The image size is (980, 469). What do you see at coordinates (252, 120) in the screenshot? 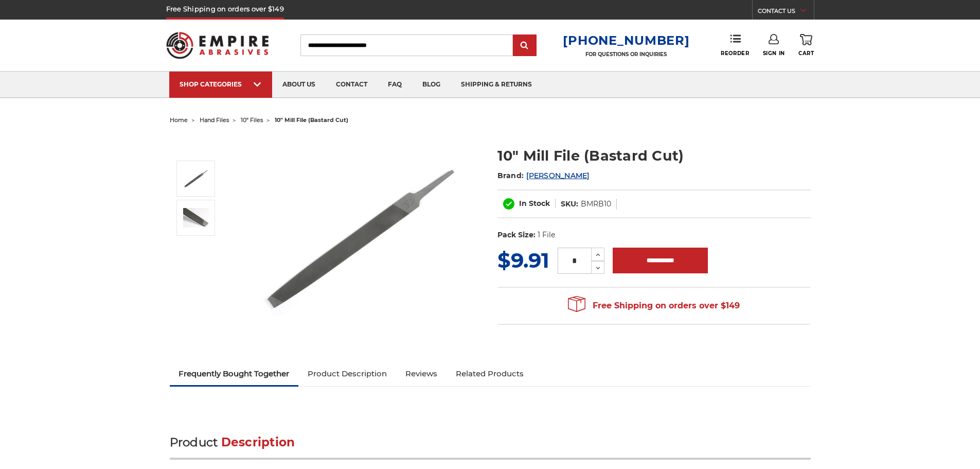
I see `a: 10" files` at bounding box center [252, 120].